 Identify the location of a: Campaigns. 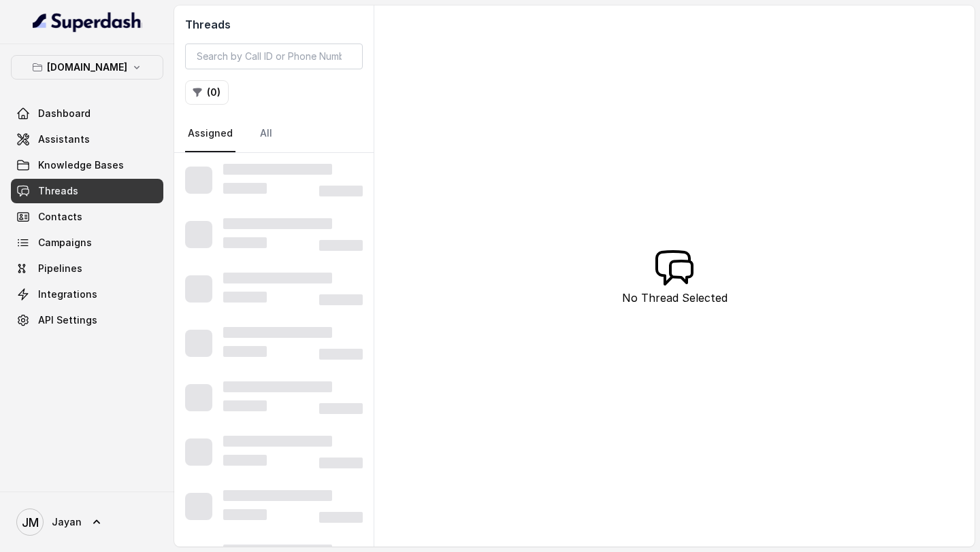
(87, 242).